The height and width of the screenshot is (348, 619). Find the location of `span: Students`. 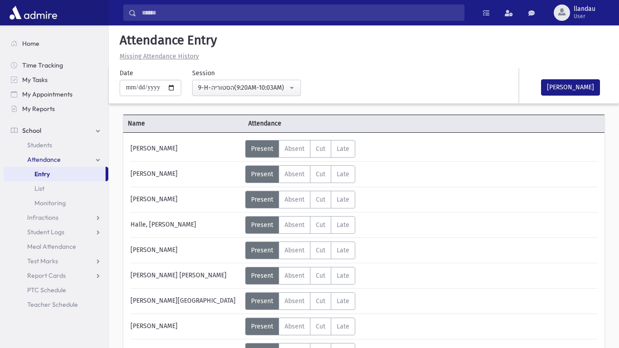

span: Students is located at coordinates (39, 145).